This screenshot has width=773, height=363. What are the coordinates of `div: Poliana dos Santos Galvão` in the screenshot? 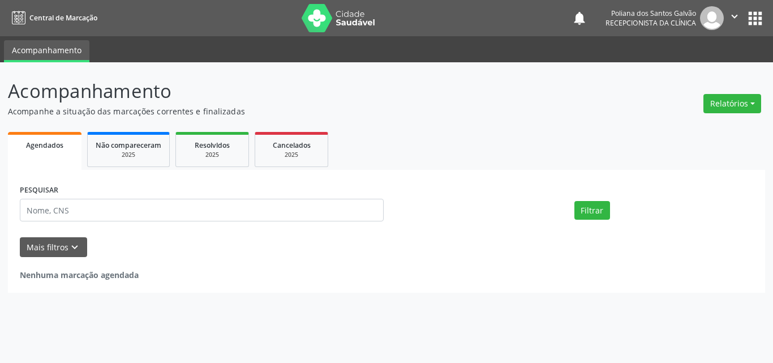 It's located at (651, 13).